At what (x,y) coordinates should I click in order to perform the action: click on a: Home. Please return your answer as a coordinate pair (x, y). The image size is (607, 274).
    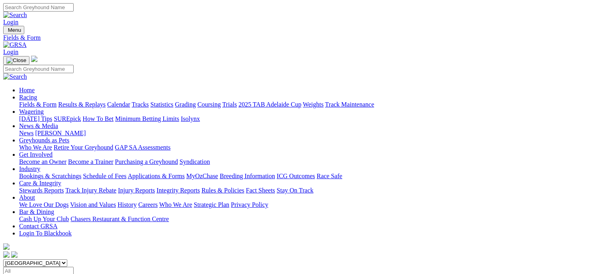
    Looking at the image, I should click on (27, 90).